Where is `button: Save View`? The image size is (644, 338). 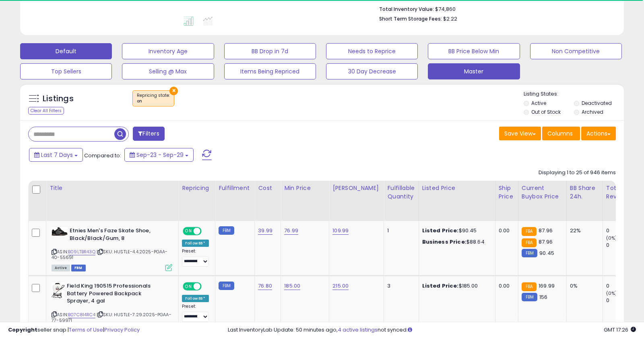
button: Save View is located at coordinates (520, 133).